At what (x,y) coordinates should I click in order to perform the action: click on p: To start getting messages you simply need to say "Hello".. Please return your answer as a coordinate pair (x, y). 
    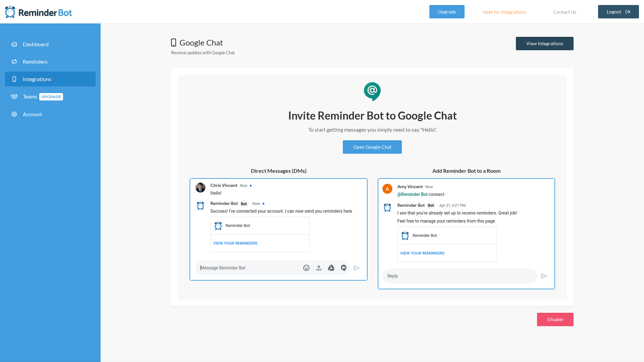
    Looking at the image, I should click on (372, 130).